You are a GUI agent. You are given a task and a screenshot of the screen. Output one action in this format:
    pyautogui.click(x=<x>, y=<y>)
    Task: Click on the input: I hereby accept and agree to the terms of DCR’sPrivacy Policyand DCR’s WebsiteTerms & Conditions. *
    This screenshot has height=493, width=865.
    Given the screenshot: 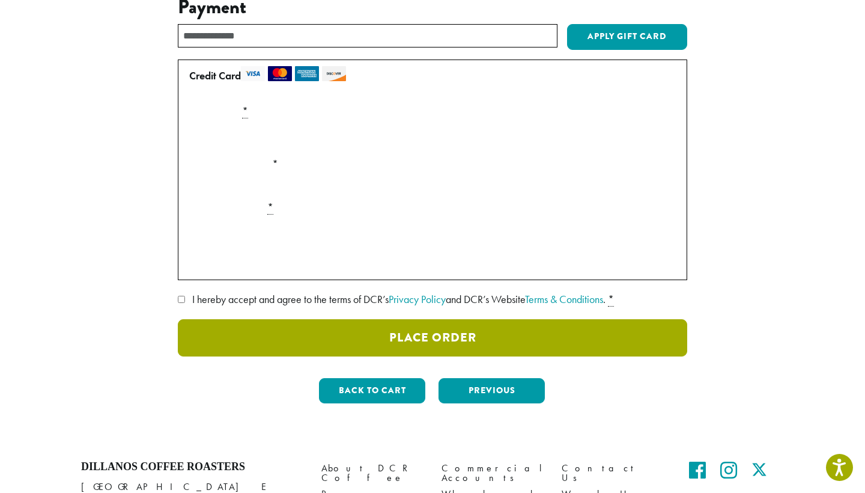 What is the action you would take?
    pyautogui.click(x=181, y=299)
    